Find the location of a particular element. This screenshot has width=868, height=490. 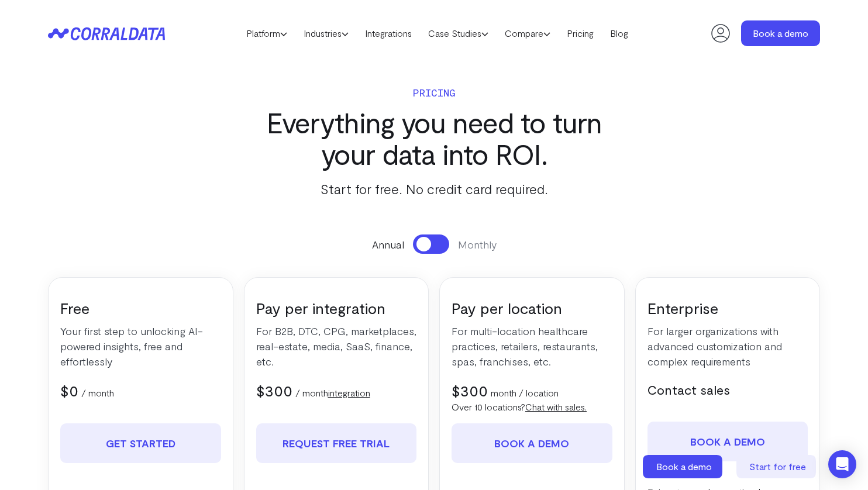

h3: Free is located at coordinates (140, 307).